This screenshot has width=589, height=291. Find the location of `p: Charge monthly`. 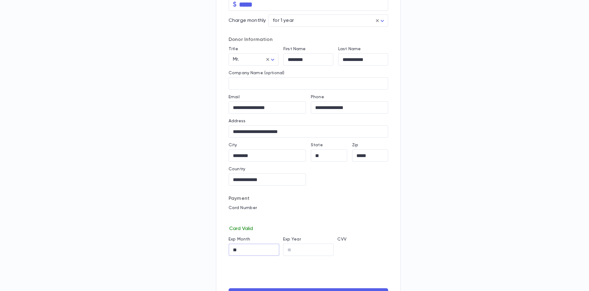

p: Charge monthly is located at coordinates (247, 21).